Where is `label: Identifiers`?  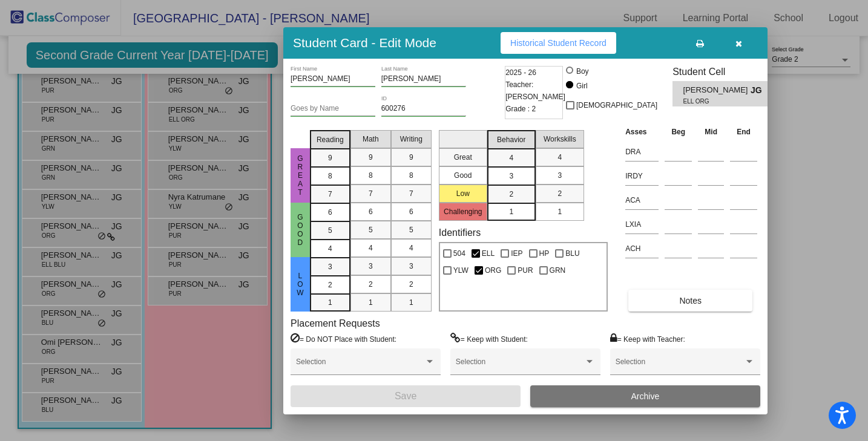
label: Identifiers is located at coordinates (459, 232).